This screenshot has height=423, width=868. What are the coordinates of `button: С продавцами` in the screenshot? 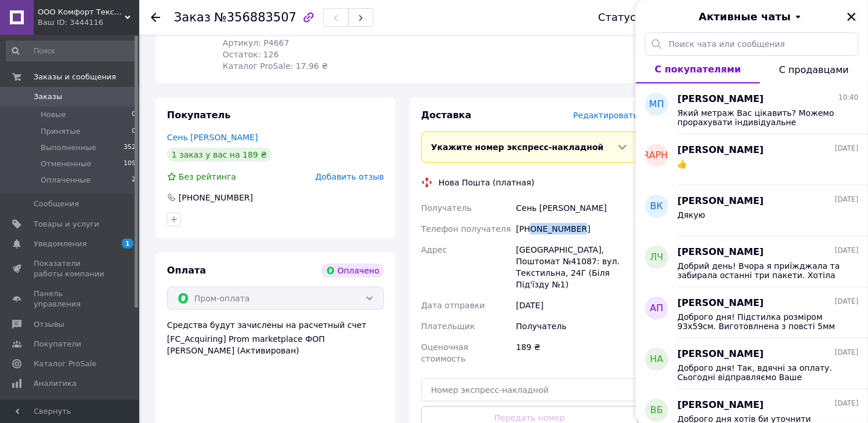 It's located at (813, 70).